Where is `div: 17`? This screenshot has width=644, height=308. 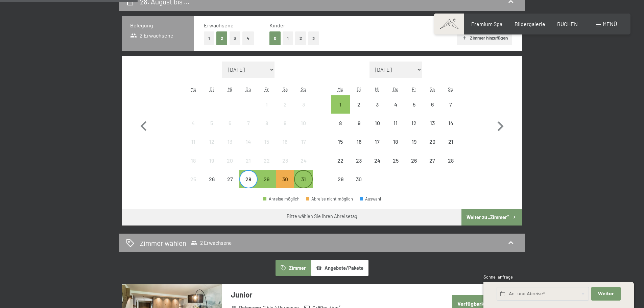 div: 17 is located at coordinates (303, 148).